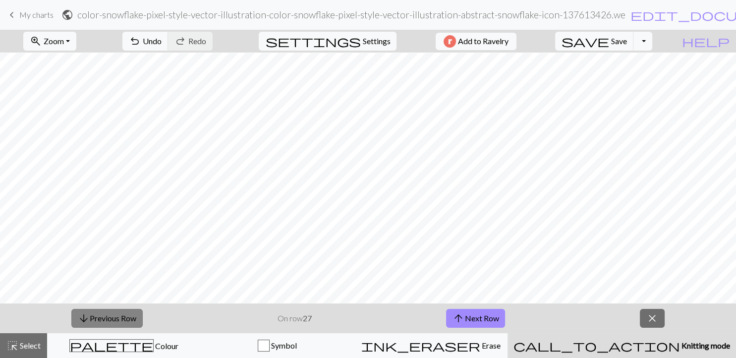 The height and width of the screenshot is (358, 736). I want to click on button: Zoom, so click(50, 41).